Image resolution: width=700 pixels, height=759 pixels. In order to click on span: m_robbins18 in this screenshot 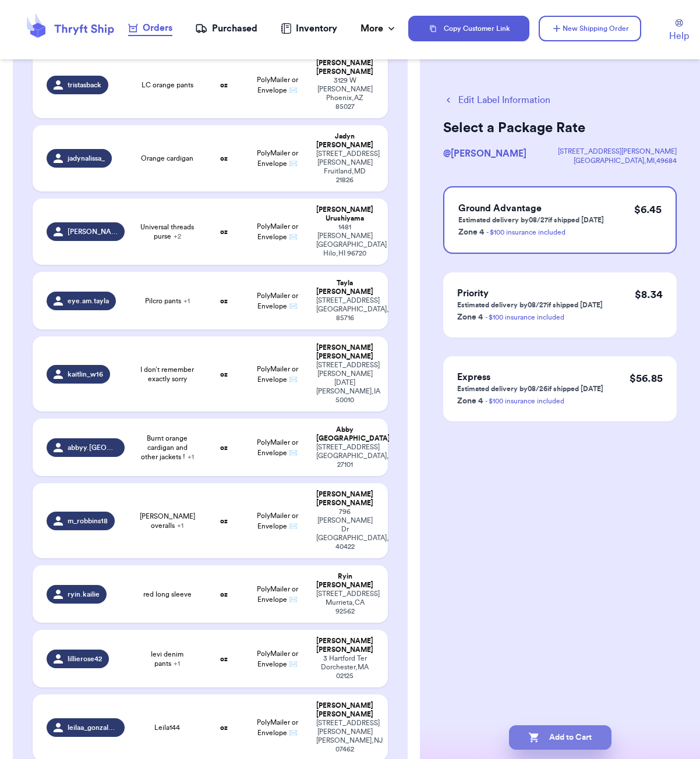, I will do `click(87, 521)`.